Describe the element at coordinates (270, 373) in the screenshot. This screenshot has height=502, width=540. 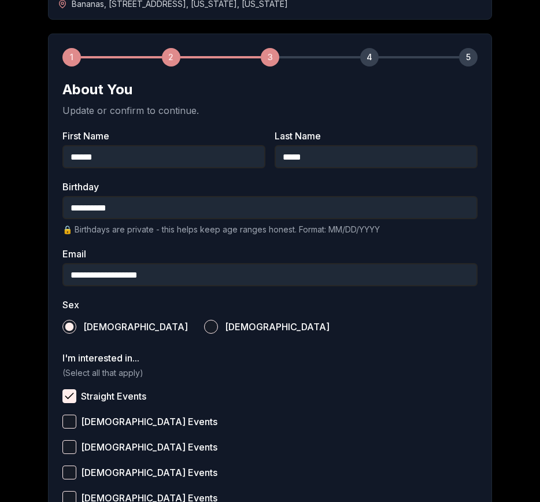
I see `p: (Select all that apply)` at that location.